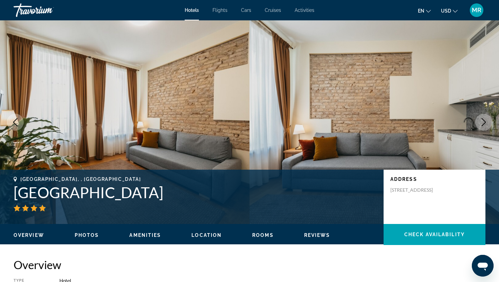  What do you see at coordinates (317, 235) in the screenshot?
I see `span: Reviews` at bounding box center [317, 235].